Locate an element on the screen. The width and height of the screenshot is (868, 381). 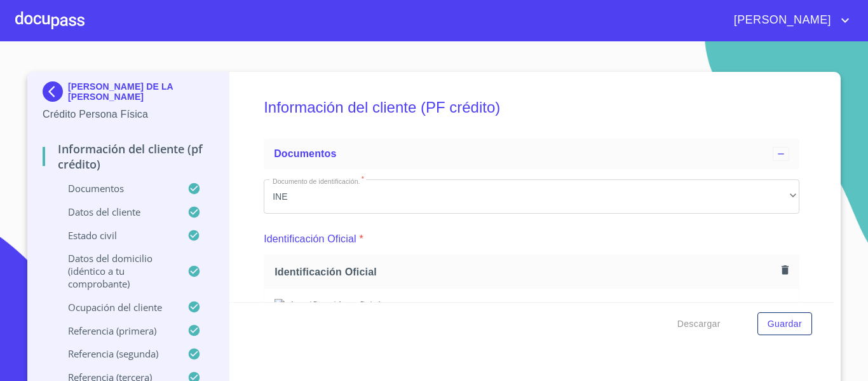
p: Referencia (primera) is located at coordinates (115, 331).